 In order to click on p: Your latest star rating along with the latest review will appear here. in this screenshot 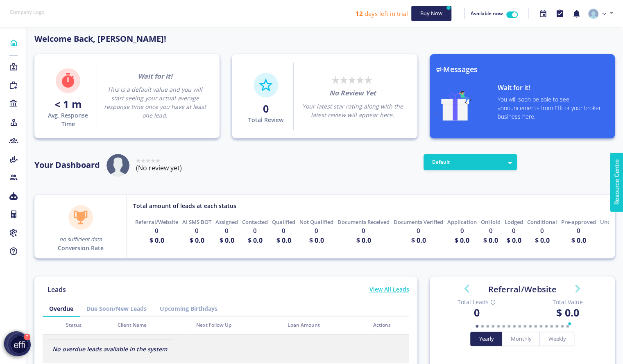, I will do `click(352, 111)`.